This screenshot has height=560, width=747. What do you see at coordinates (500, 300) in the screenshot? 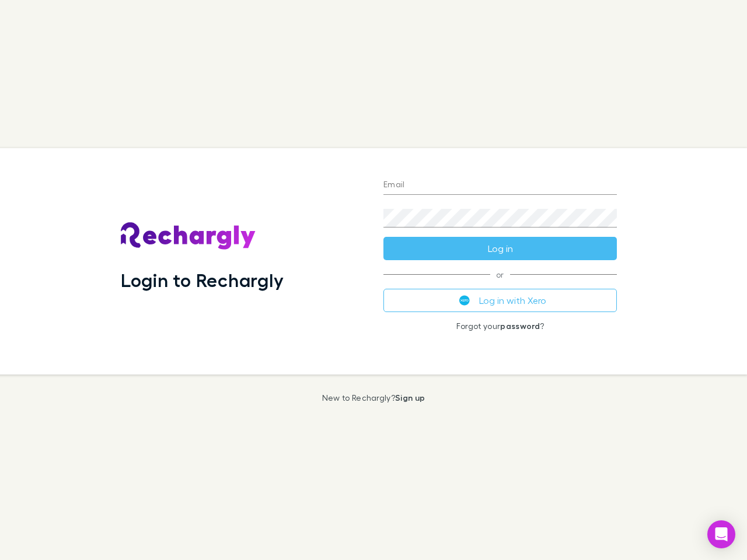
I see `button: Log in with Xero` at bounding box center [500, 300].